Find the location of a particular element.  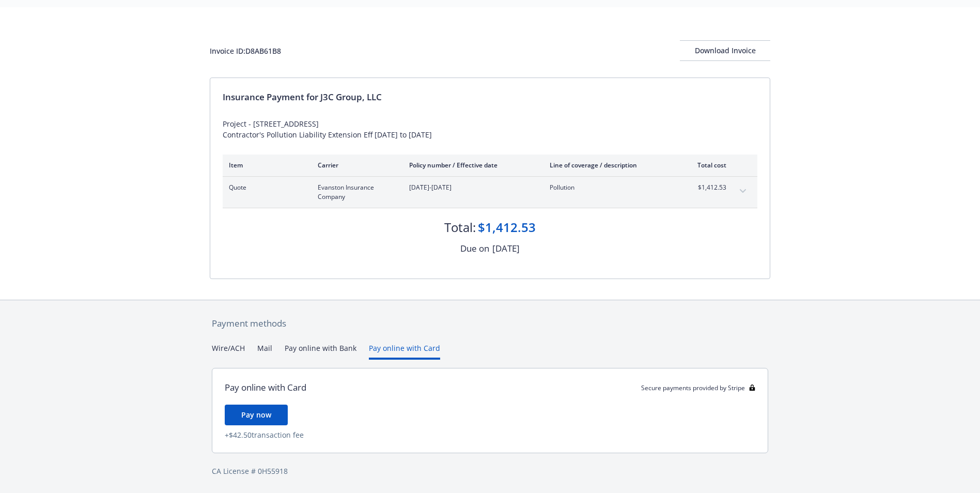

div: Carrier is located at coordinates (355, 165).